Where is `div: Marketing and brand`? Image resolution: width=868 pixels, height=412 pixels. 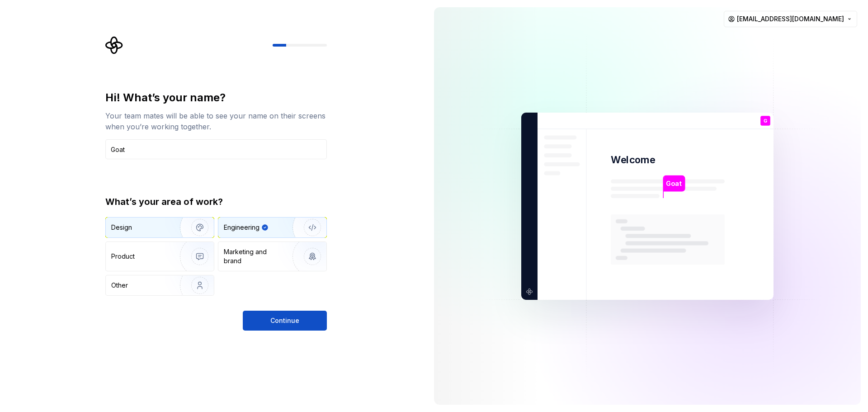
div: Marketing and brand is located at coordinates (254, 257).